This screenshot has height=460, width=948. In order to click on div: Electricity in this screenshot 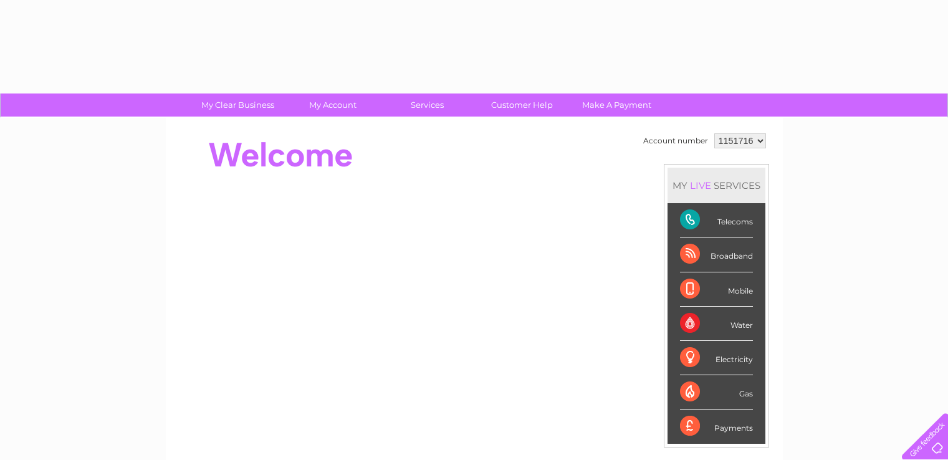, I will do `click(716, 358)`.